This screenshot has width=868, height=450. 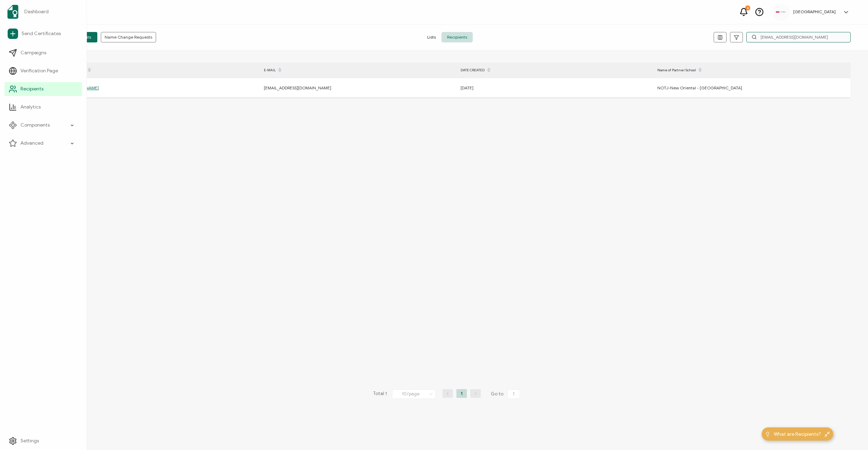 I want to click on img: minimize-icon.svg, so click(x=827, y=434).